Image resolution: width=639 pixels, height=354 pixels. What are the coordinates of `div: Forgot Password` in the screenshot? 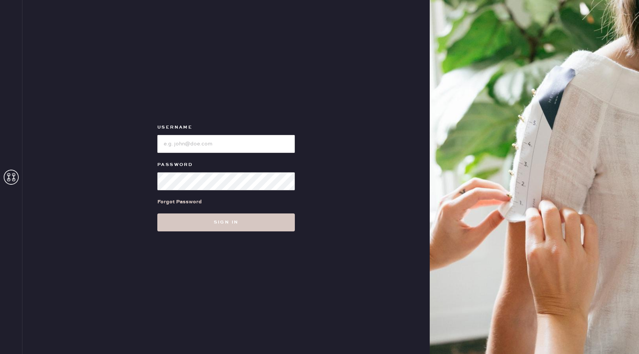 It's located at (179, 202).